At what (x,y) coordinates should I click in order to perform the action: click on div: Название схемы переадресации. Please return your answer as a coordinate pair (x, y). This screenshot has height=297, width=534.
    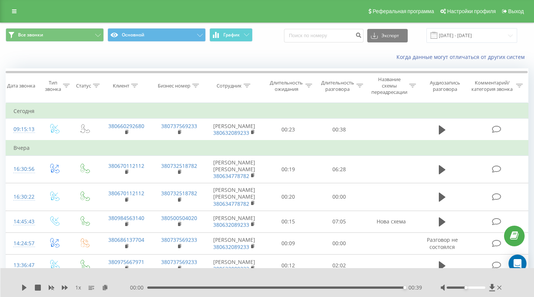
    Looking at the image, I should click on (390, 85).